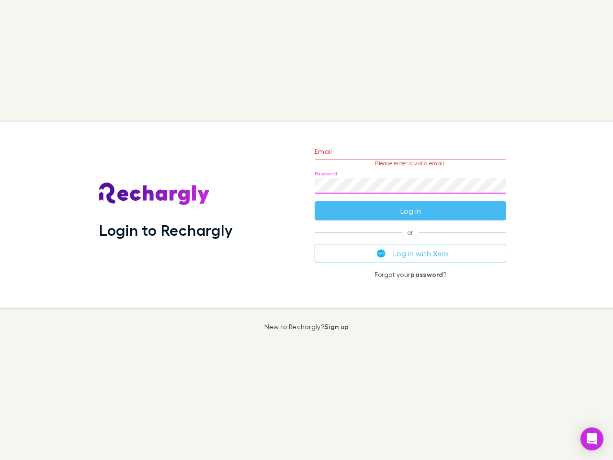  What do you see at coordinates (592, 439) in the screenshot?
I see `div: Open Intercom Messenger` at bounding box center [592, 439].